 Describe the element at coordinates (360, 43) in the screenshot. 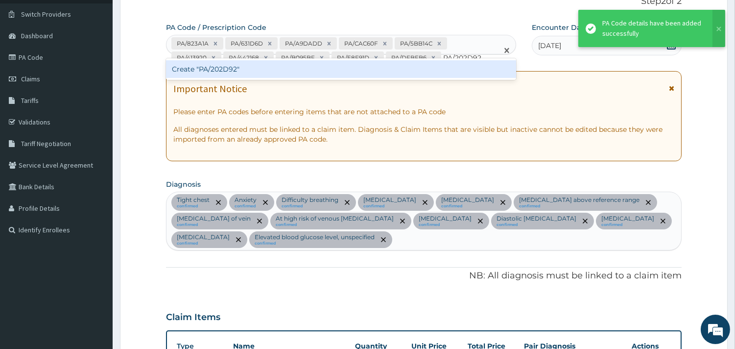

I see `div: PA/CAC60F` at that location.